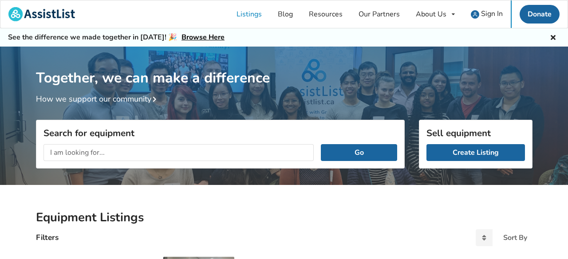 Image resolution: width=568 pixels, height=259 pixels. What do you see at coordinates (492, 14) in the screenshot?
I see `span: Sign In` at bounding box center [492, 14].